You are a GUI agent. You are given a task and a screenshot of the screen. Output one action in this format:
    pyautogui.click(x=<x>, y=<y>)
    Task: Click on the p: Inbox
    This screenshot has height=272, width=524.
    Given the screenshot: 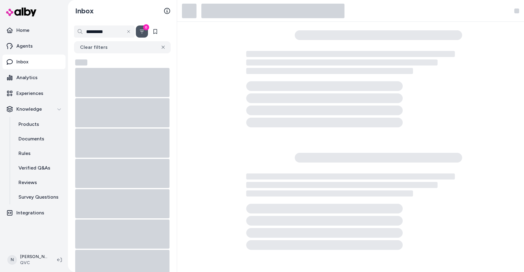 What is the action you would take?
    pyautogui.click(x=22, y=62)
    